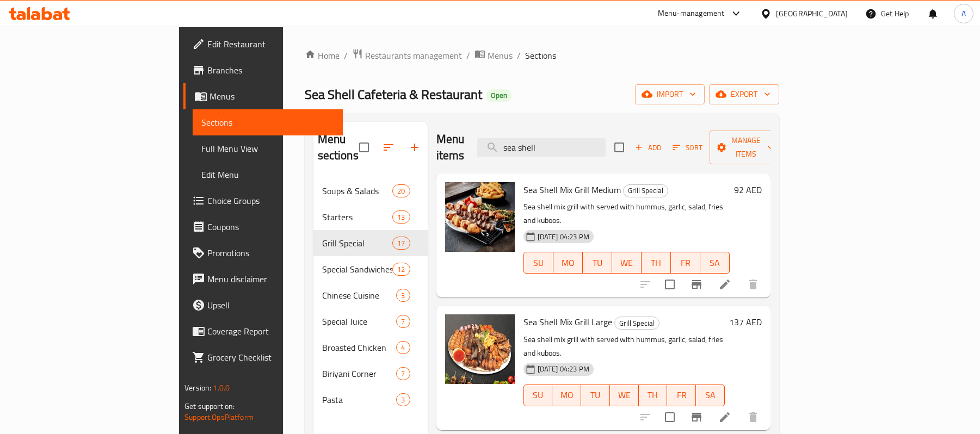 This screenshot has height=434, width=980. What do you see at coordinates (657, 263) in the screenshot?
I see `span: TH` at bounding box center [657, 263].